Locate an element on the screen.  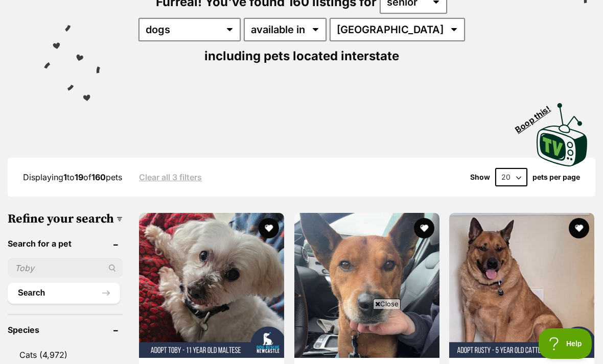
img: Toby - 11 Year Old Maltese - Maltese Dog is located at coordinates (211, 286).